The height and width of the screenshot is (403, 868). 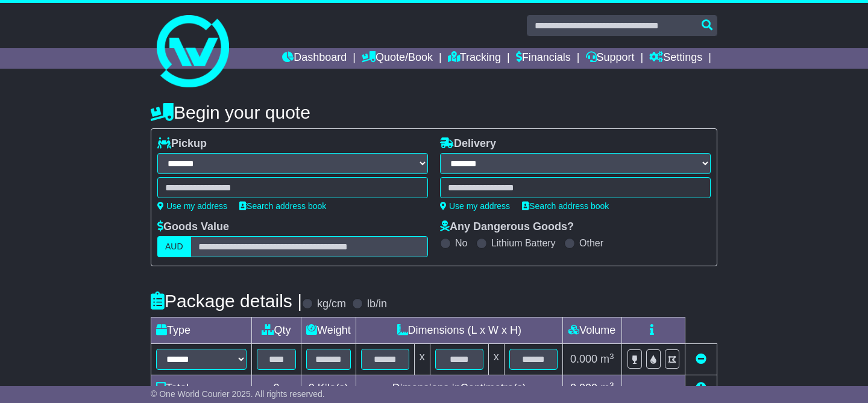 What do you see at coordinates (523, 243) in the screenshot?
I see `label: Lithium Battery` at bounding box center [523, 243].